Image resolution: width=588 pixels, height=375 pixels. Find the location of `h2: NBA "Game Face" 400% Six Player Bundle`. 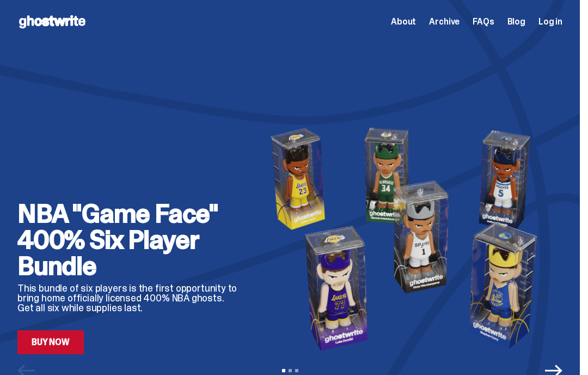

h2: NBA "Game Face" 400% Six Player Bundle is located at coordinates (128, 240).